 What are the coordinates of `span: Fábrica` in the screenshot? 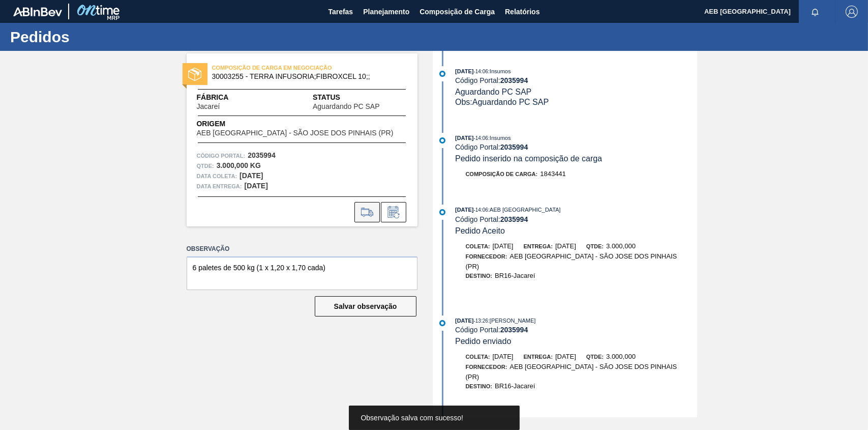 It's located at (224, 98).